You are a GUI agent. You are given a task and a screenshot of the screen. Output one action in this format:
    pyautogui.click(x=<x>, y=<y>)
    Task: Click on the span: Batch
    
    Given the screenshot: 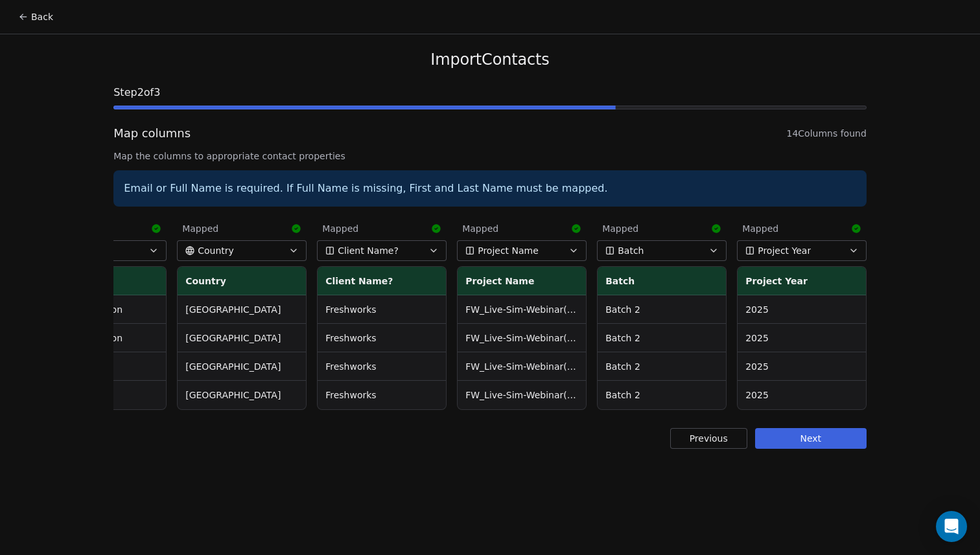 What is the action you would take?
    pyautogui.click(x=630, y=251)
    